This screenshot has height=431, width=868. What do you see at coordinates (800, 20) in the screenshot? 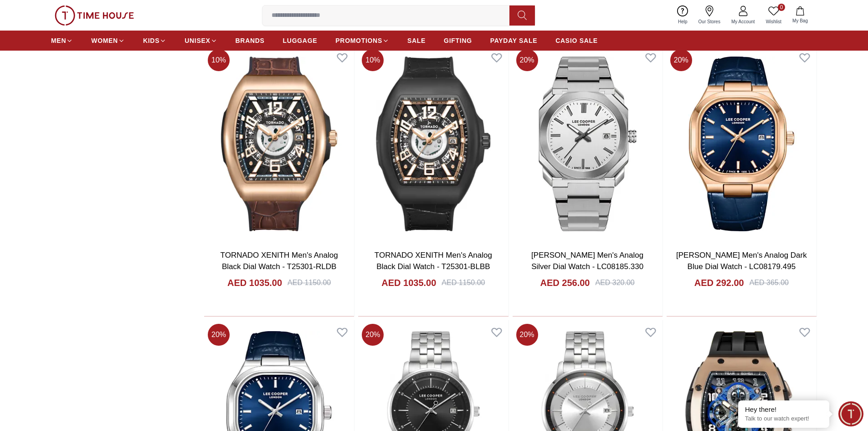
I see `span: My Bag` at bounding box center [800, 20].